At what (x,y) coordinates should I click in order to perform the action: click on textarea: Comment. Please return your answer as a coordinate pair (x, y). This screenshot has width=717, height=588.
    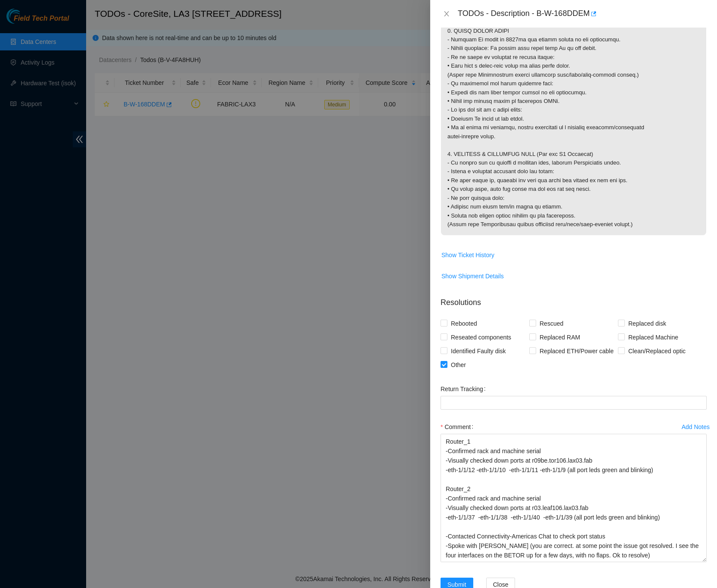
    Looking at the image, I should click on (573, 498).